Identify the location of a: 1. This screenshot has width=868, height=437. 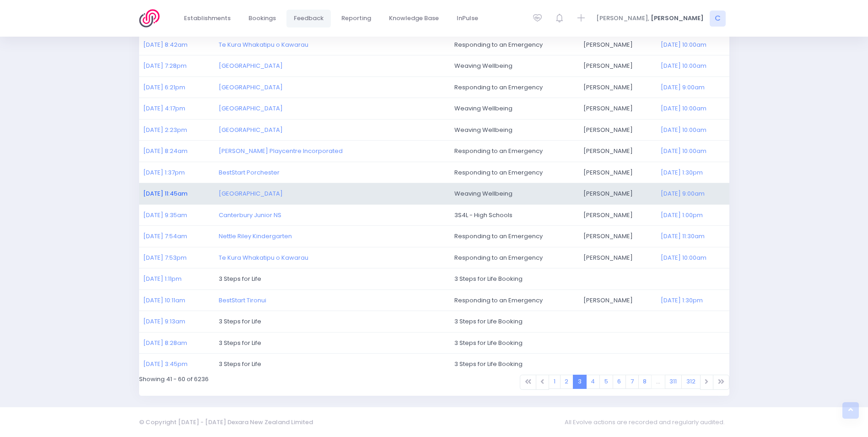
(555, 381).